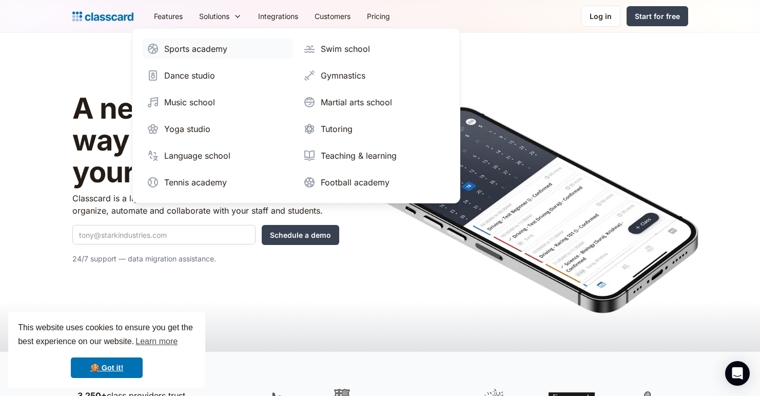 The image size is (760, 396). What do you see at coordinates (218, 182) in the screenshot?
I see `a: Tennis academy` at bounding box center [218, 182].